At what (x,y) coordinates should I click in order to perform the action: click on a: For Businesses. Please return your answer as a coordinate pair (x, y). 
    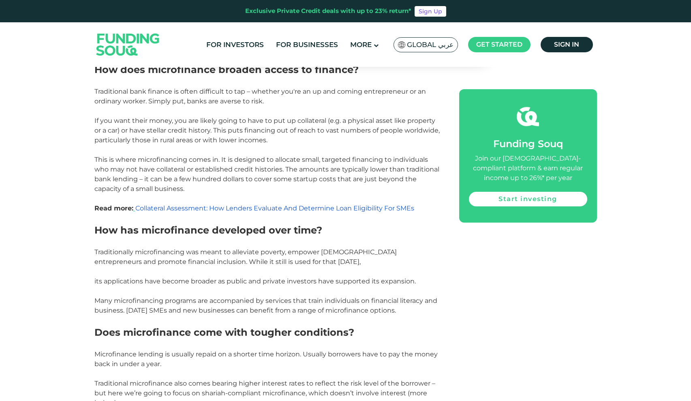
    Looking at the image, I should click on (307, 45).